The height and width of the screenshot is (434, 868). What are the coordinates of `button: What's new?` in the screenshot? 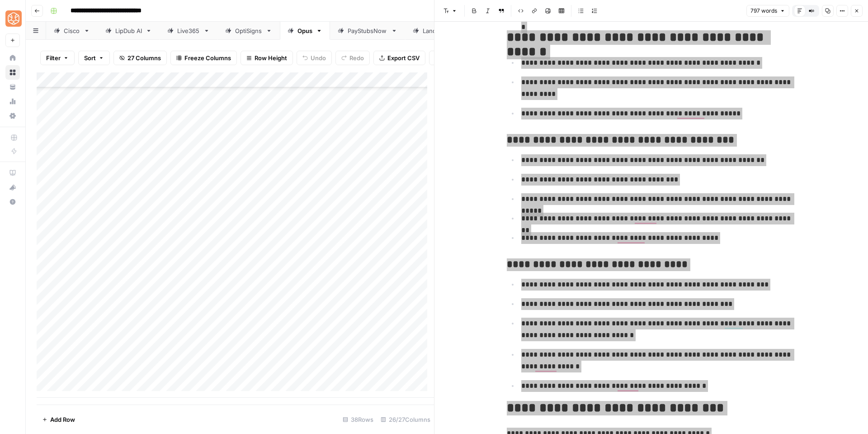 It's located at (12, 187).